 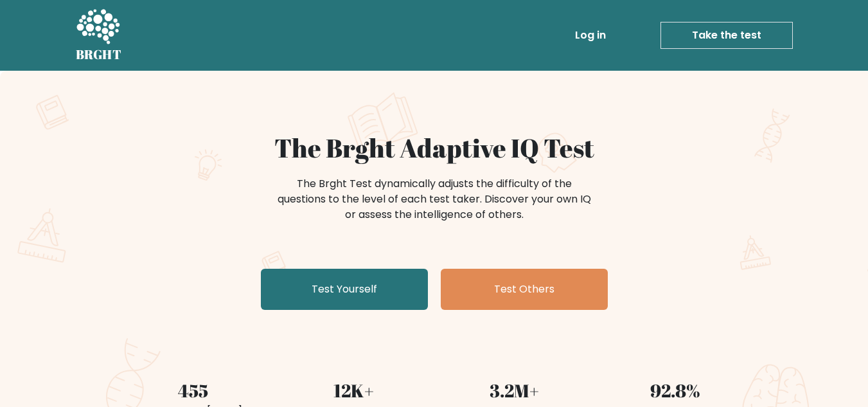 I want to click on div: The Brght Test dynamically adjusts the difficulty of the questions to the level of each test take..., so click(x=434, y=200).